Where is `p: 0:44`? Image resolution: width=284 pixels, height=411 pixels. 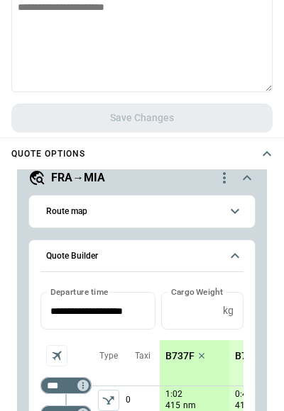
p: 0:44 is located at coordinates (243, 394).